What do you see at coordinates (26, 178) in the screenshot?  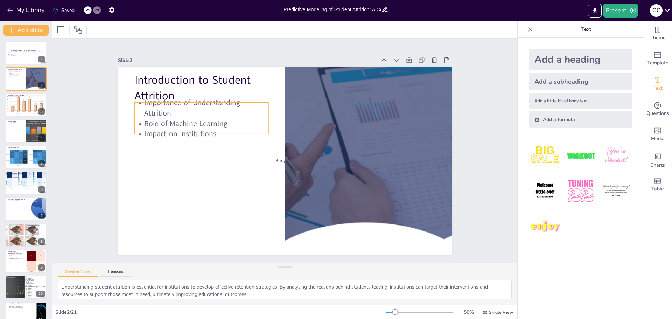 I see `p: Marginal Improvements` at bounding box center [26, 178].